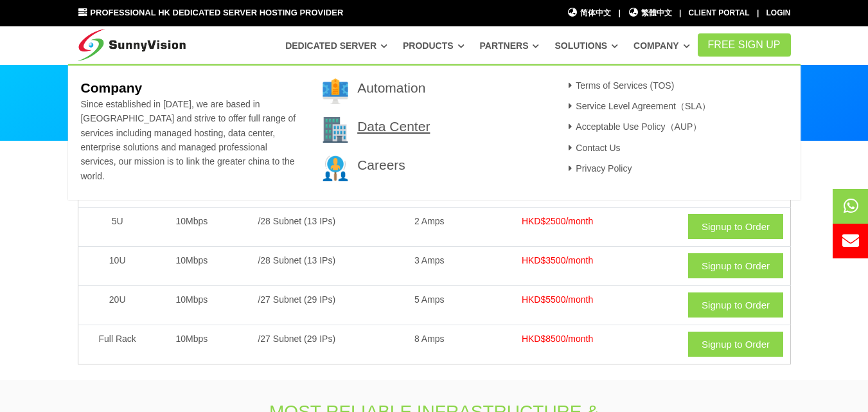 The height and width of the screenshot is (412, 868). Describe the element at coordinates (216, 12) in the screenshot. I see `span: Professional HK Dedicated Server Hosting Provider` at that location.